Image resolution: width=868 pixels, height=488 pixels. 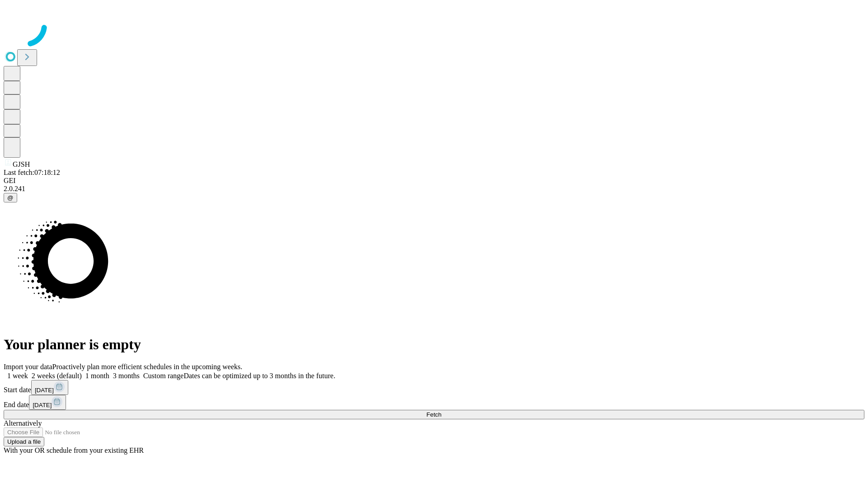 I want to click on span: 1 month, so click(x=97, y=376).